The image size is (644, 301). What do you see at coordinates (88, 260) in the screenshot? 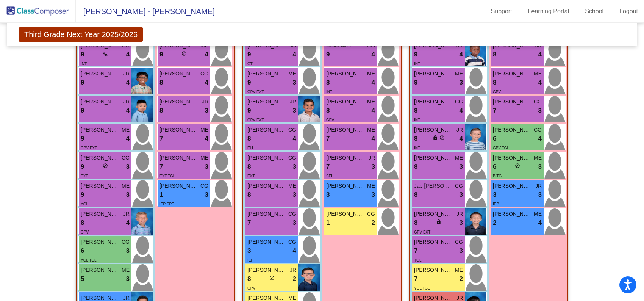
I see `span: YGL TGL` at bounding box center [88, 260].